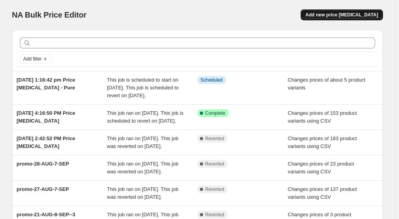  What do you see at coordinates (49, 15) in the screenshot?
I see `span: NA Bulk Price Editor` at bounding box center [49, 15].